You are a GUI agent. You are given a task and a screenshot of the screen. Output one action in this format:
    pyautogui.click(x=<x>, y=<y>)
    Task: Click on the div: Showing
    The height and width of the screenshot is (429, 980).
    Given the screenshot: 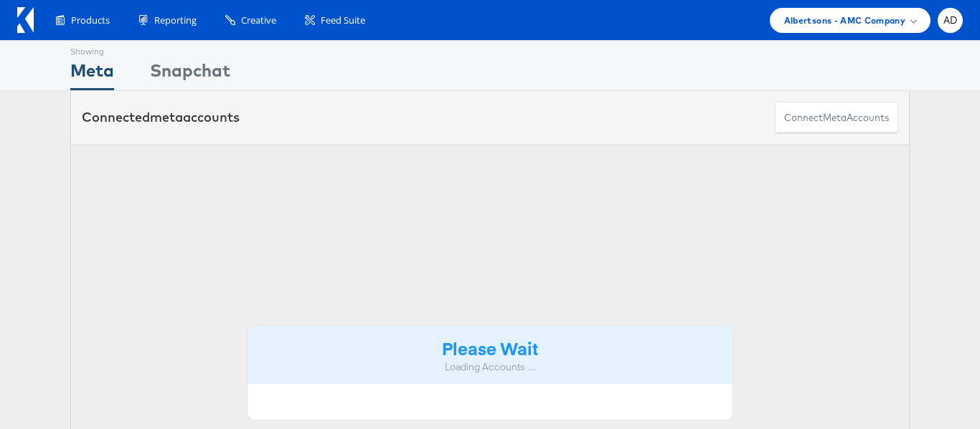 What is the action you would take?
    pyautogui.click(x=92, y=49)
    